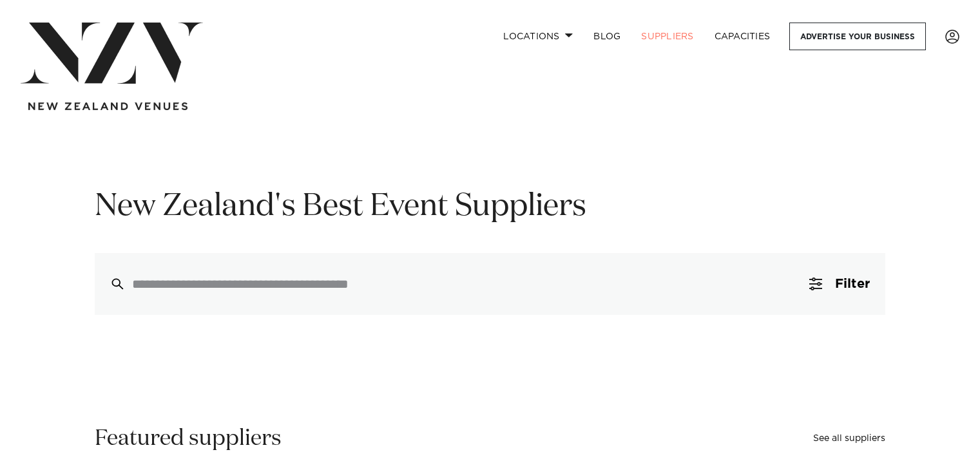 This screenshot has width=980, height=470. What do you see at coordinates (840, 284) in the screenshot?
I see `button: Filter` at bounding box center [840, 284].